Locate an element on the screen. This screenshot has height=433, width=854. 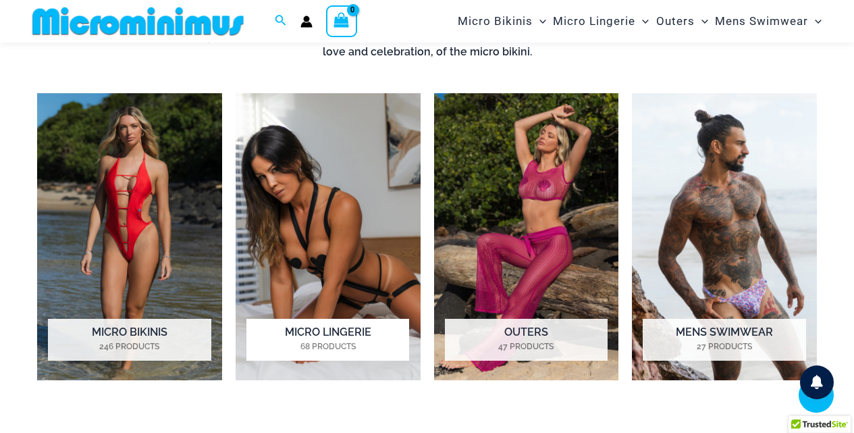
img: Micro Lingerie is located at coordinates (328, 236).